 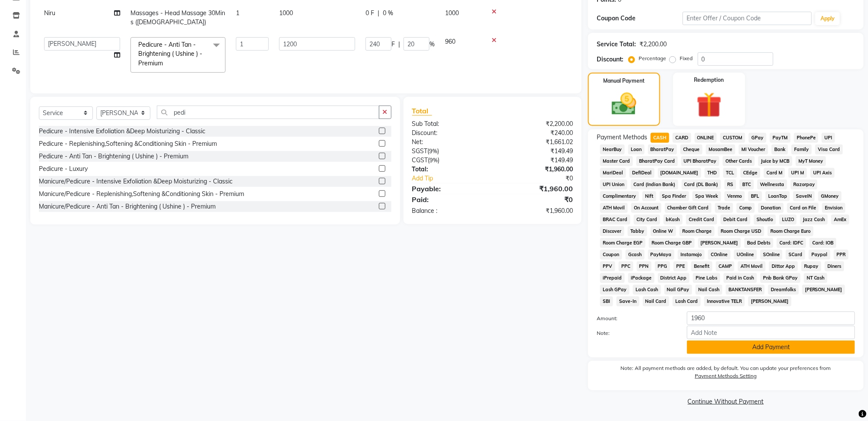 What do you see at coordinates (778, 196) in the screenshot?
I see `span: LoanTap` at bounding box center [778, 196].